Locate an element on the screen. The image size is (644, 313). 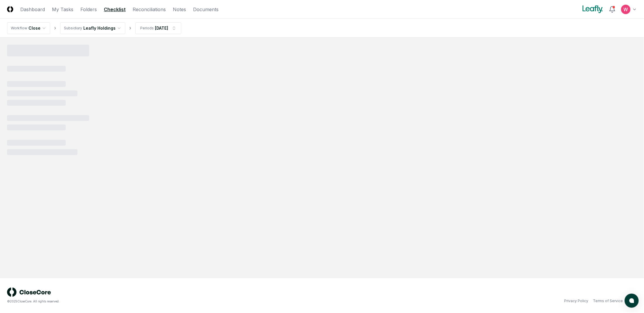
a: Reconciliations is located at coordinates (149, 10).